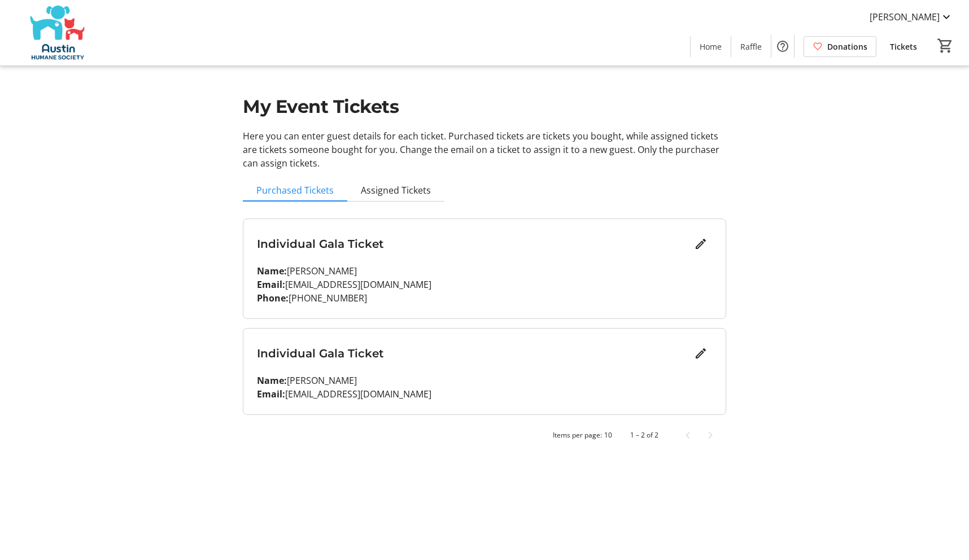 The height and width of the screenshot is (560, 969). Describe the element at coordinates (688, 435) in the screenshot. I see `button: Previous page` at that location.